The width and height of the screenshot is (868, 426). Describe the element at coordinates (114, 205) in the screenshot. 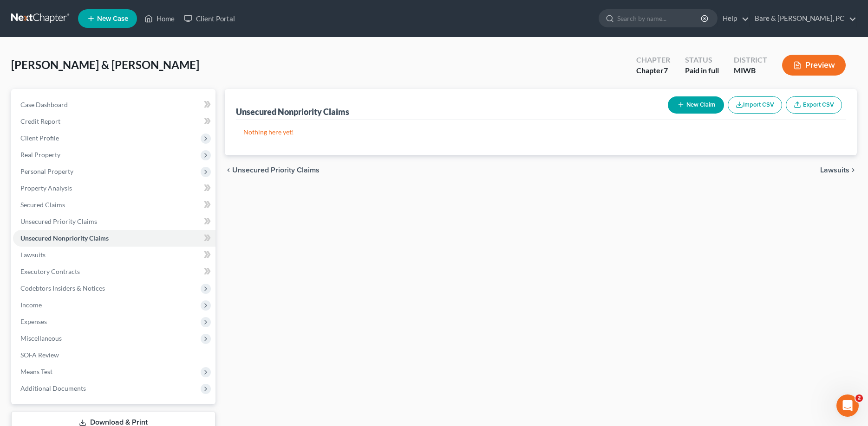

I see `a: Secured Claims` at that location.